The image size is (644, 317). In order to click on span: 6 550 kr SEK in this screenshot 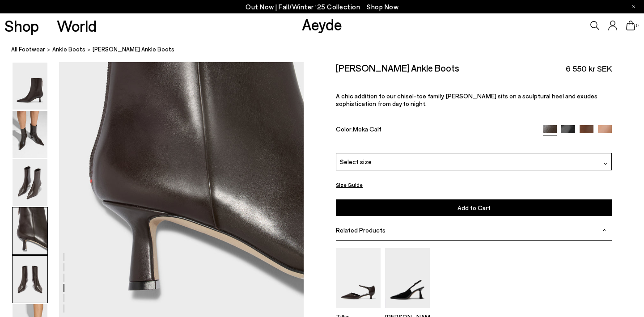, I will do `click(589, 68)`.